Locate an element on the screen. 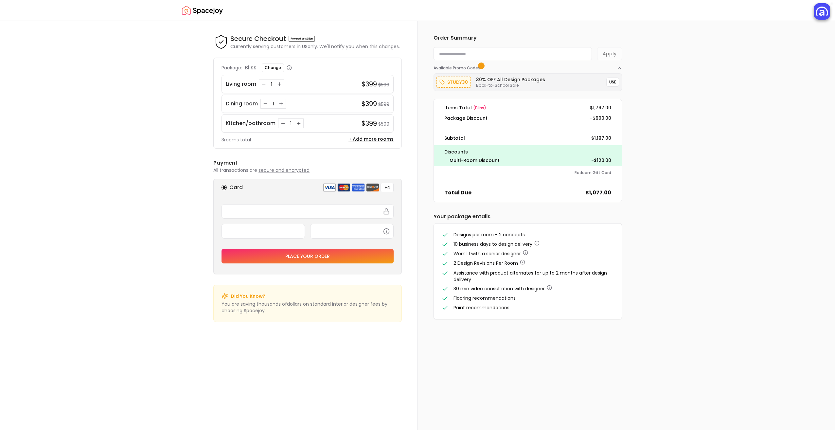  dd: -$120.00 is located at coordinates (601, 160).